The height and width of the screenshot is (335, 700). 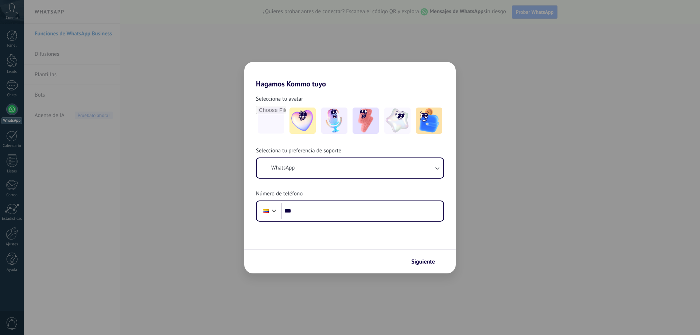 What do you see at coordinates (423, 262) in the screenshot?
I see `span: Siguiente` at bounding box center [423, 262].